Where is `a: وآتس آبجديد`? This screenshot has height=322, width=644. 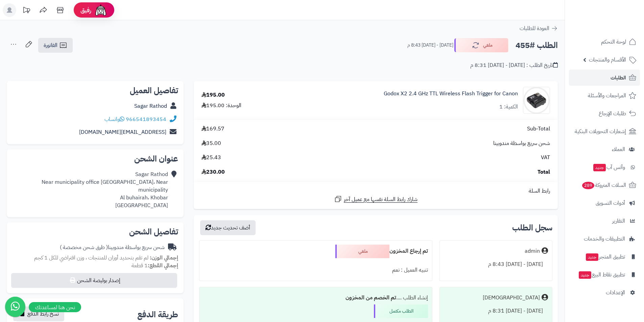 a: وآتس آبجديد is located at coordinates (605, 167).